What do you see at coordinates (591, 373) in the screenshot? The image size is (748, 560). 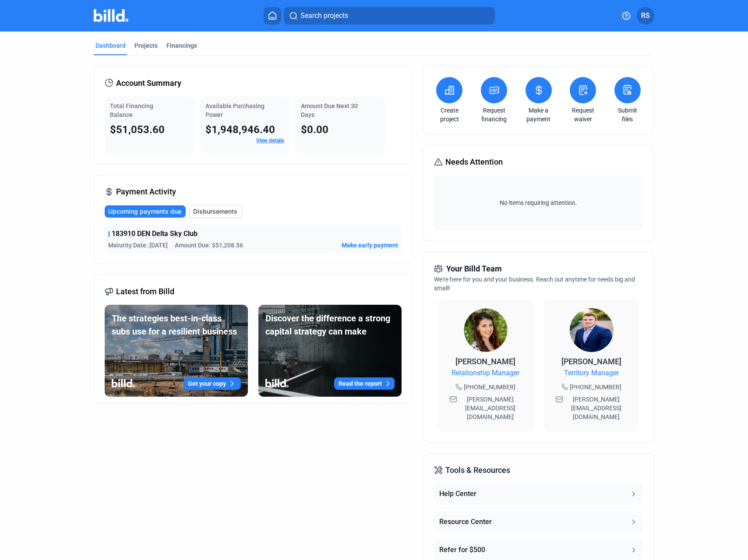 I see `span: Territory Manager` at bounding box center [591, 373].